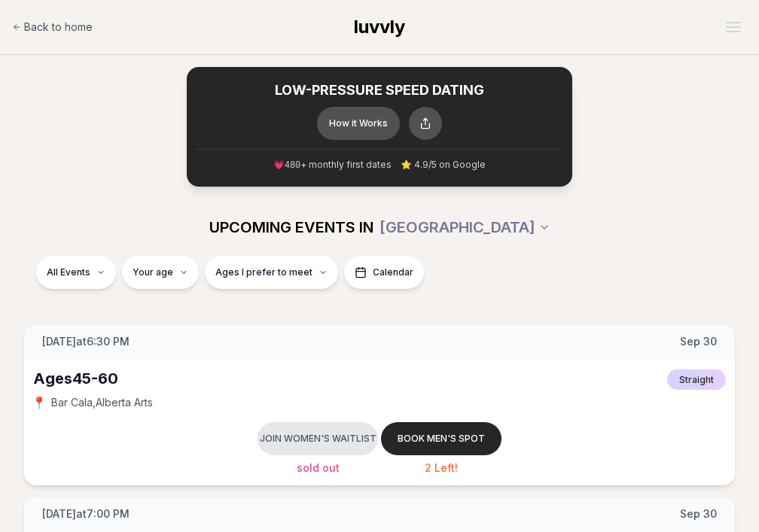  What do you see at coordinates (75, 379) in the screenshot?
I see `div: Ages 45-60` at bounding box center [75, 379].